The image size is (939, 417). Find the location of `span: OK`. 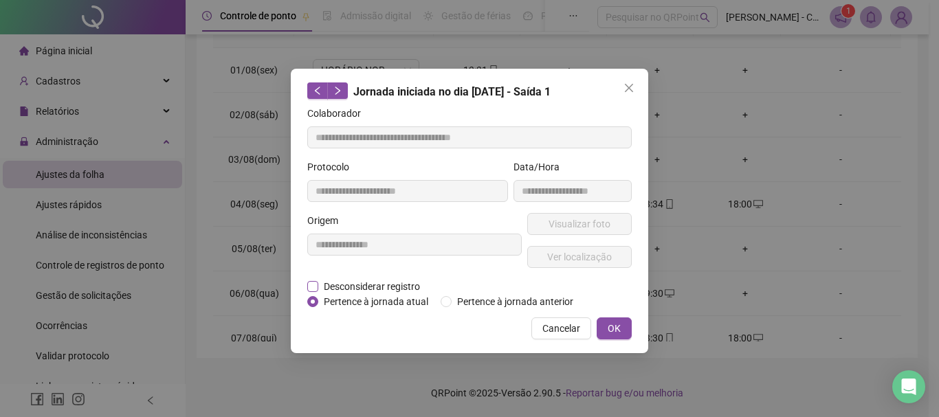

span: OK is located at coordinates (614, 328).